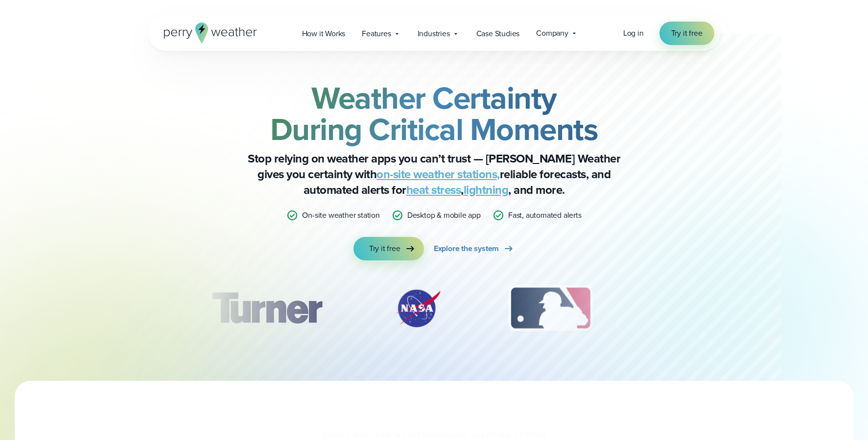  Describe the element at coordinates (550, 309) in the screenshot. I see `img: MLB.svg` at that location.